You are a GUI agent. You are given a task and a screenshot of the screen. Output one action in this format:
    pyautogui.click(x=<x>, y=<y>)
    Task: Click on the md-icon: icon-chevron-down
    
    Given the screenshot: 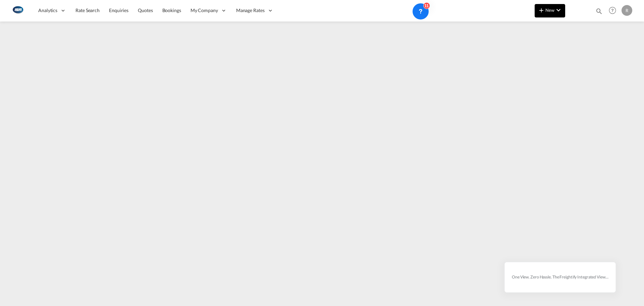 What is the action you would take?
    pyautogui.click(x=558, y=10)
    